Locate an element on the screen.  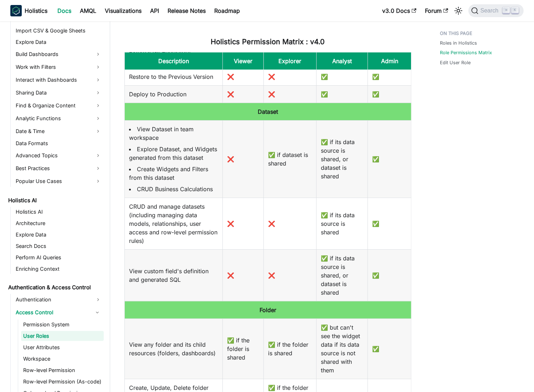
a: Data Formats is located at coordinates (58, 143).